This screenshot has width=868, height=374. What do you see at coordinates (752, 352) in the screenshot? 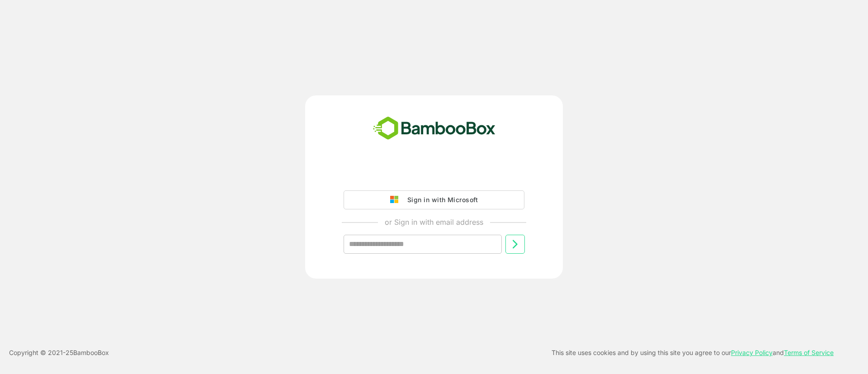
I see `a: Privacy Policy` at bounding box center [752, 352].